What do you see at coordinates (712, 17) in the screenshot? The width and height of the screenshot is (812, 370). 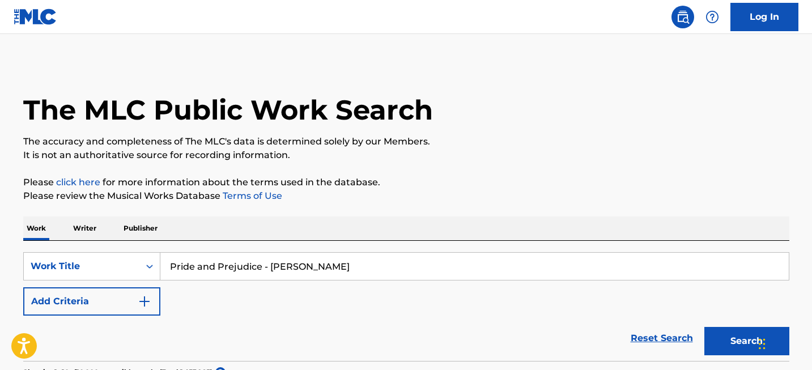 I see `div: Help` at bounding box center [712, 17].